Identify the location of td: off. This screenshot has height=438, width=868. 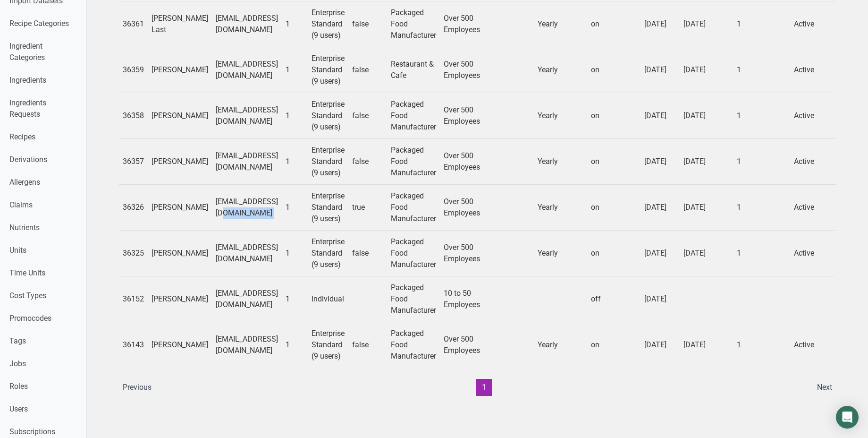
(614, 299).